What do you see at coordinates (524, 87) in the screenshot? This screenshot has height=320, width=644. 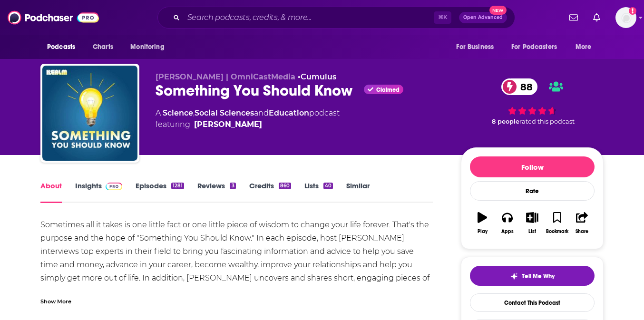 I see `span: 88` at bounding box center [524, 87].